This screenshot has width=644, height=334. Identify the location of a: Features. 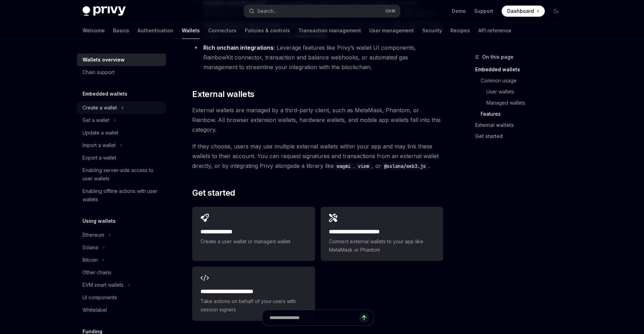
(521, 114).